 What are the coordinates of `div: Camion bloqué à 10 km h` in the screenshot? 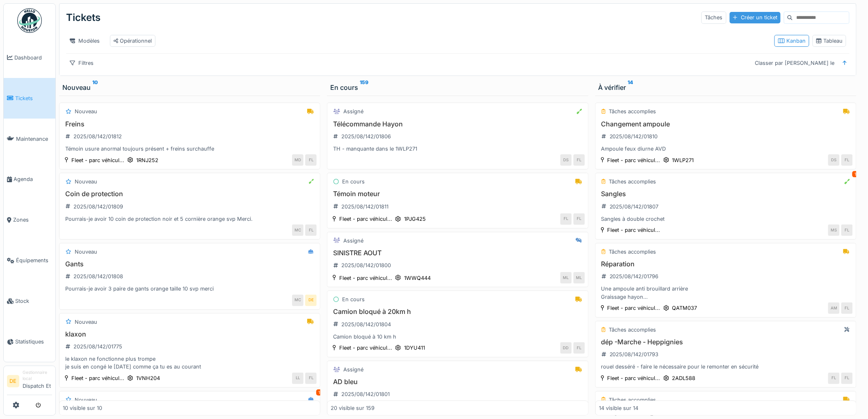 It's located at (458, 337).